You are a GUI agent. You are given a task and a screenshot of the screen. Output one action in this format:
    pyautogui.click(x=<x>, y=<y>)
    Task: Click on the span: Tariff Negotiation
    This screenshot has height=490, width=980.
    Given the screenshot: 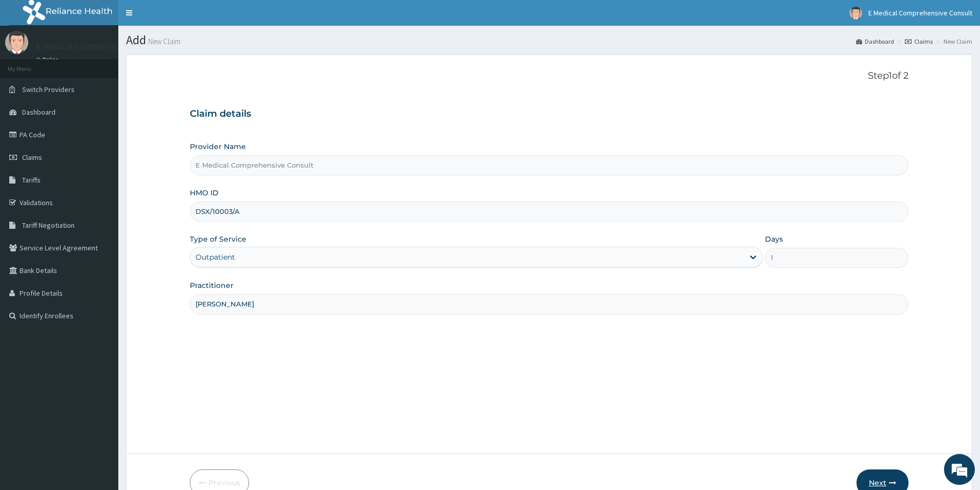 What is the action you would take?
    pyautogui.click(x=48, y=225)
    